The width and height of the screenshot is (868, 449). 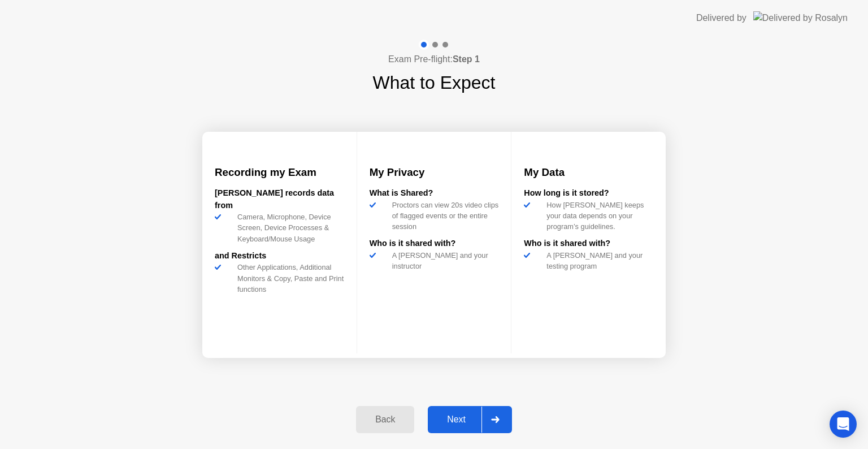 I want to click on div: Other Applications, Additional Monitors & Copy, Paste and Print functions, so click(x=288, y=278).